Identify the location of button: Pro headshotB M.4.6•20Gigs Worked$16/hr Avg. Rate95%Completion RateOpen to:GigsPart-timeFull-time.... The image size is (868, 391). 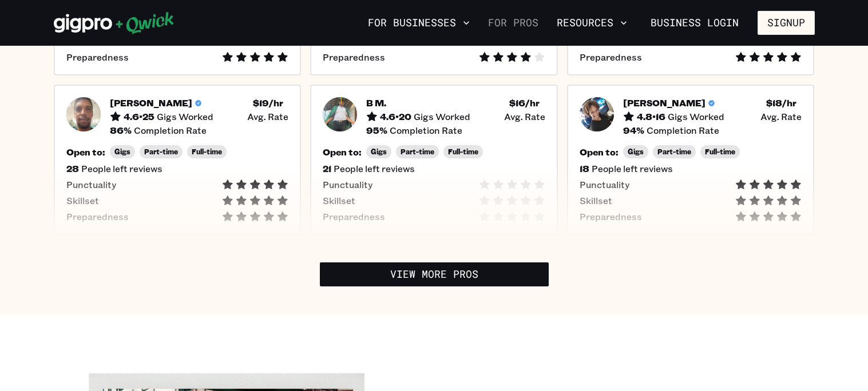
(434, 160).